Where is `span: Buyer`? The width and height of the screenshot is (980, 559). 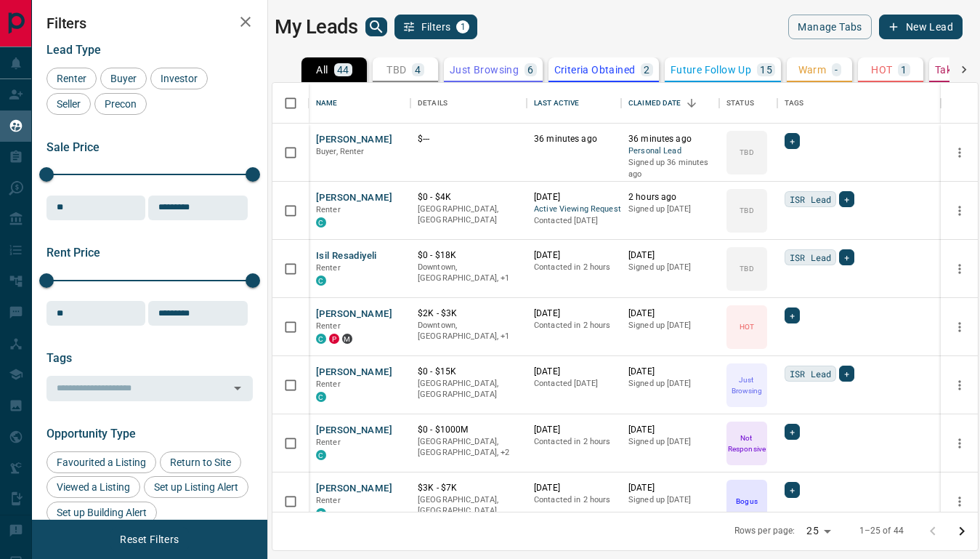 span: Buyer is located at coordinates (124, 79).